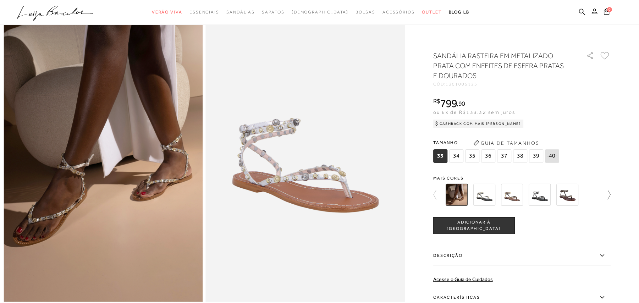  I want to click on span: 0, so click(609, 10).